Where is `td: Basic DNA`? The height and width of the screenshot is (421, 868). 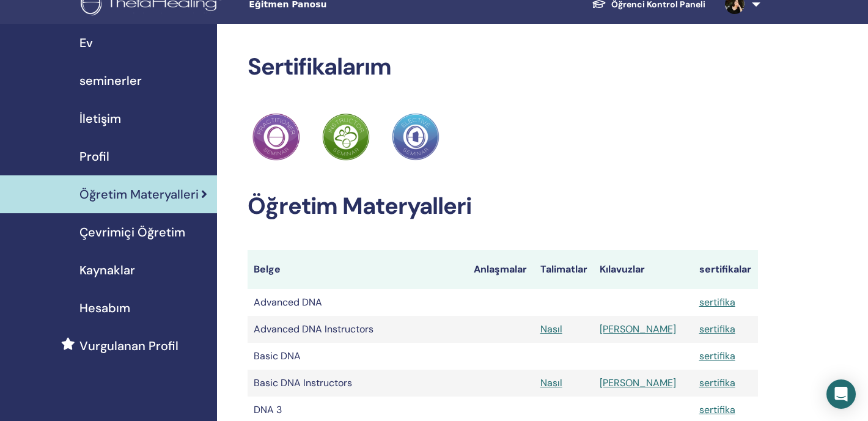 td: Basic DNA is located at coordinates (358, 356).